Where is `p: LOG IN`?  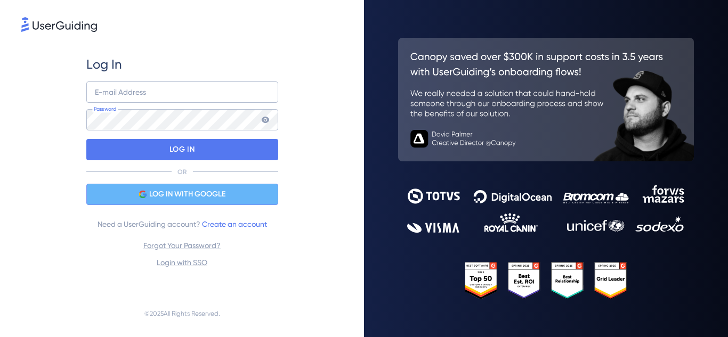
p: LOG IN is located at coordinates (182, 150).